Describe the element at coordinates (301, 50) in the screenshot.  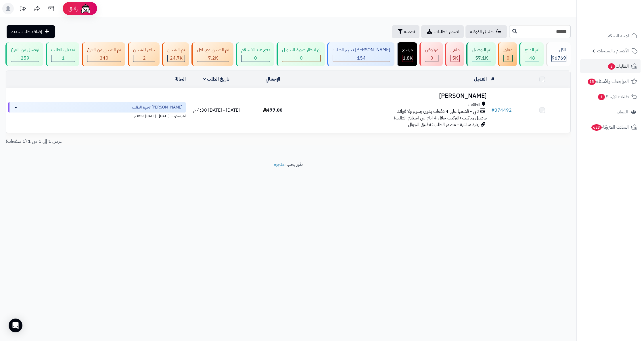
I see `div: في انتظار صورة التحويل` at that location.